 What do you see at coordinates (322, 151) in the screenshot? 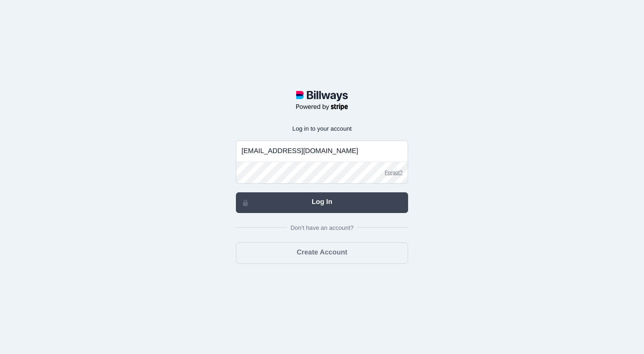
I see `input: Email` at bounding box center [322, 151].